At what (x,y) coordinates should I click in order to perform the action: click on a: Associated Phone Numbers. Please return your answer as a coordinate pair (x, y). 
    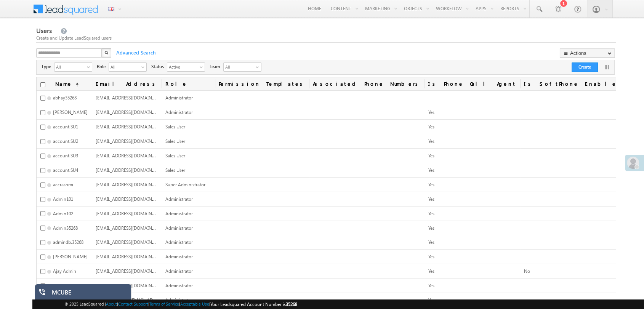
    Looking at the image, I should click on (366, 84).